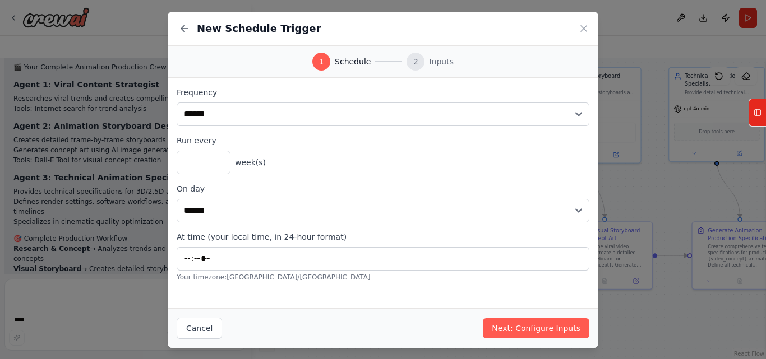  Describe the element at coordinates (383, 141) in the screenshot. I see `label: Run every` at that location.